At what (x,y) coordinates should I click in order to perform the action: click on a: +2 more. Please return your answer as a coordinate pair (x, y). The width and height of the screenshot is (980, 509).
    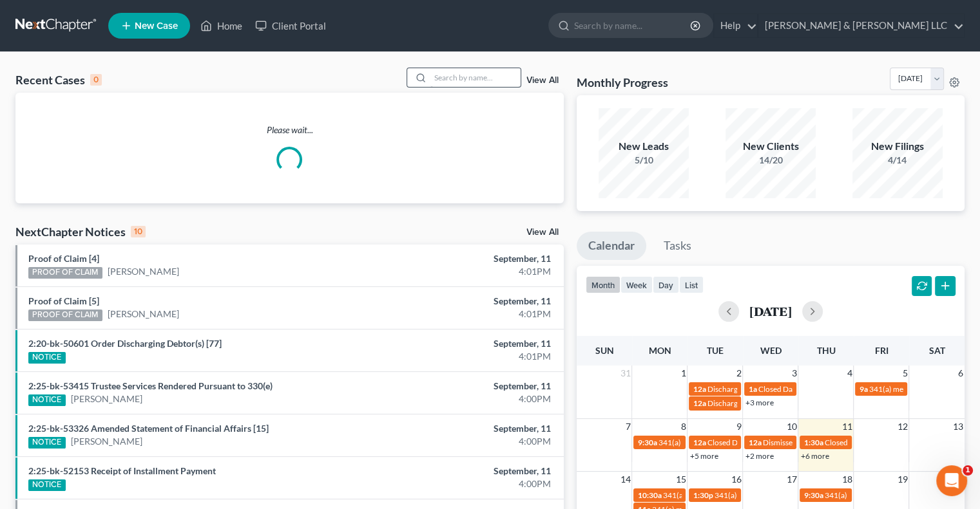
    Looking at the image, I should click on (759, 456).